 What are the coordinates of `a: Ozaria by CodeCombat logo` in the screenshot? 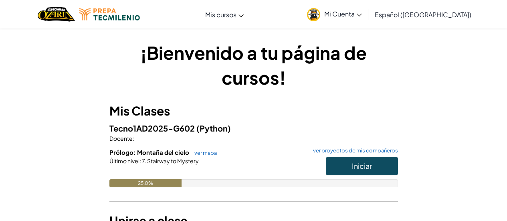 It's located at (56, 14).